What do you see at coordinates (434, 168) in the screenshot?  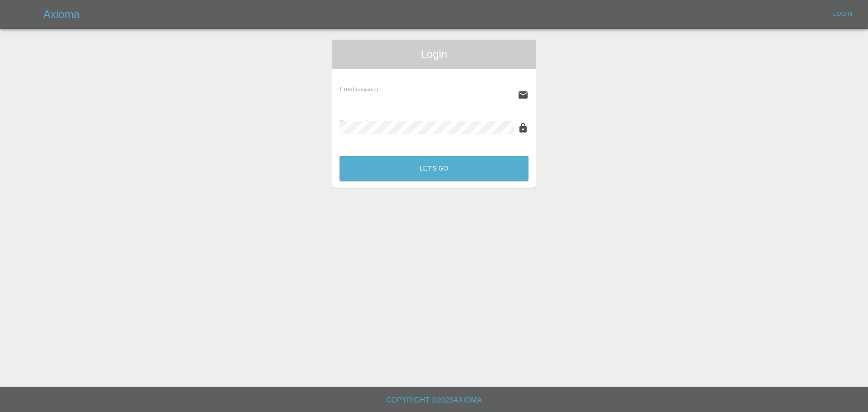 I see `button: Let's Go` at bounding box center [434, 168].